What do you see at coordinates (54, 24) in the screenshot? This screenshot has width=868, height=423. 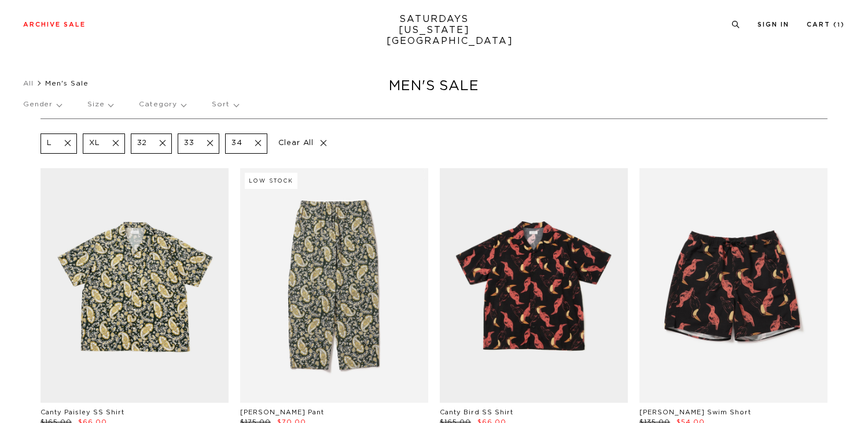 I see `a: Archive Sale` at bounding box center [54, 24].